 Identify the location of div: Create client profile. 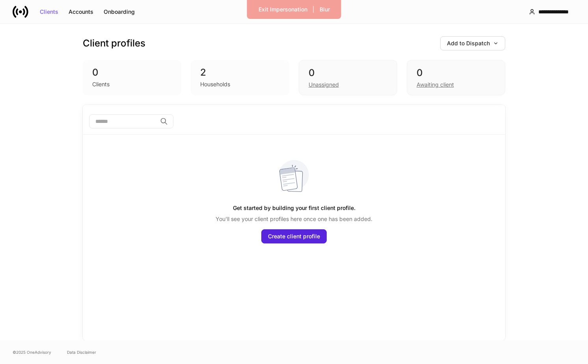
(294, 237).